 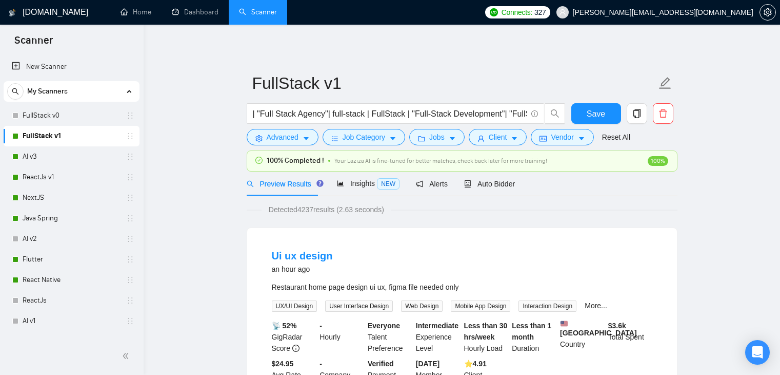 What do you see at coordinates (283, 137) in the screenshot?
I see `button: settingAdvancedcaret-down` at bounding box center [283, 137].